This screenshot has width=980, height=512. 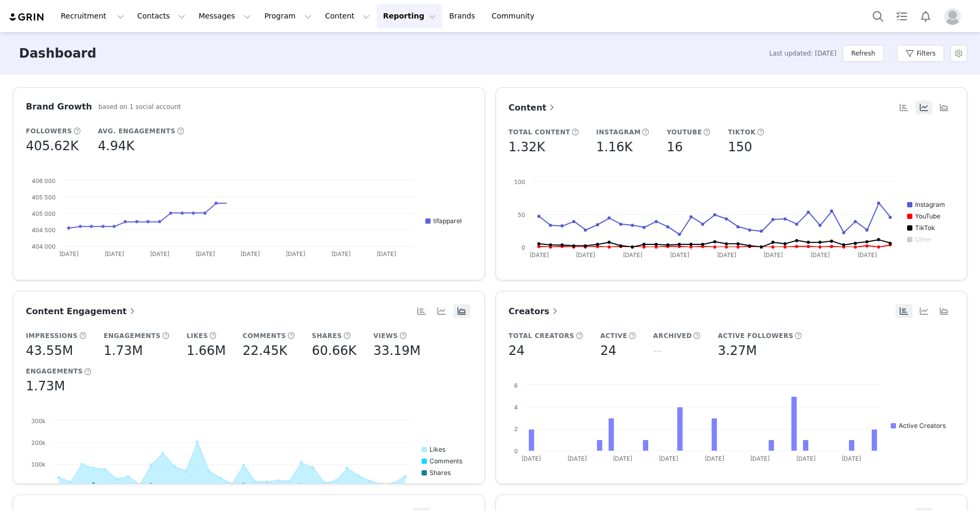 I want to click on h5: Followers, so click(x=48, y=131).